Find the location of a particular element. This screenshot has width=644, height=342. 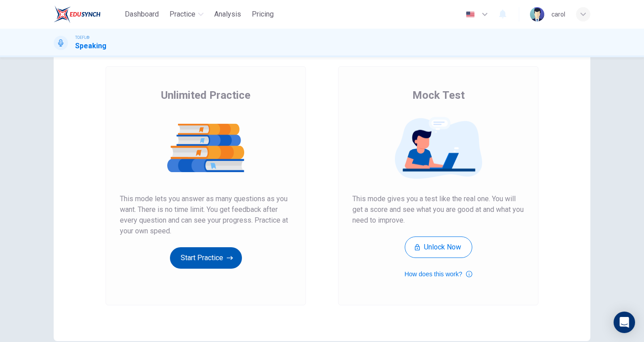

button: Dashboard is located at coordinates (142, 14).